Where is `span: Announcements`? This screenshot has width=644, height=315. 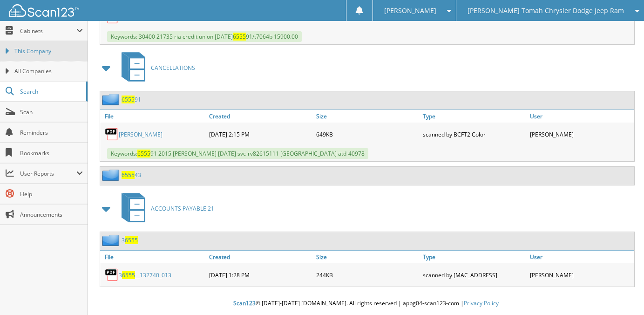 span: Announcements is located at coordinates (51, 214).